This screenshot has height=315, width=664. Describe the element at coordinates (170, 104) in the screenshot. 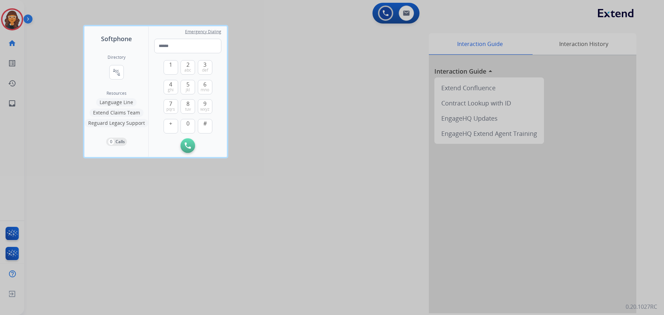

I see `span: 7` at that location.